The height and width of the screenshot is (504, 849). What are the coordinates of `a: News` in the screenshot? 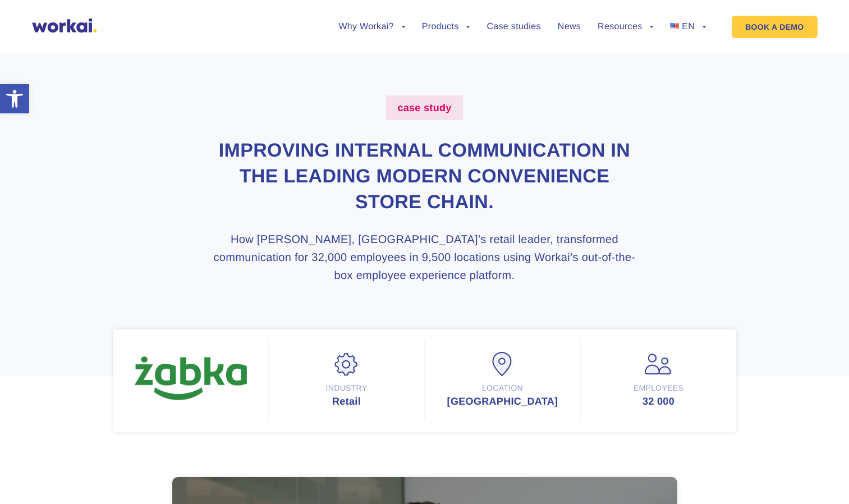 It's located at (569, 27).